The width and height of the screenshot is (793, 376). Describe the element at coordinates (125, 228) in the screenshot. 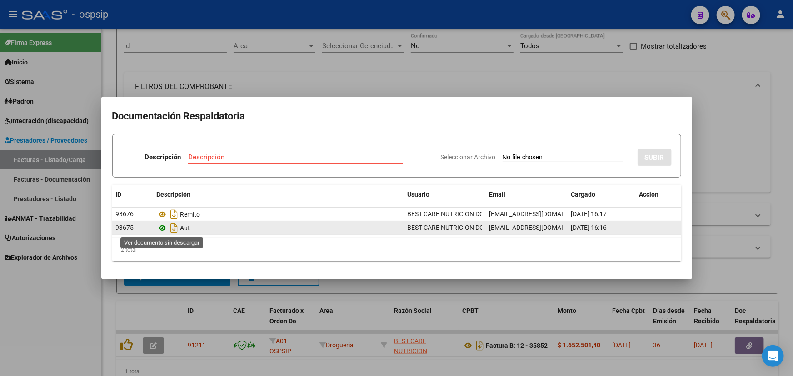

I see `span: 93675` at that location.